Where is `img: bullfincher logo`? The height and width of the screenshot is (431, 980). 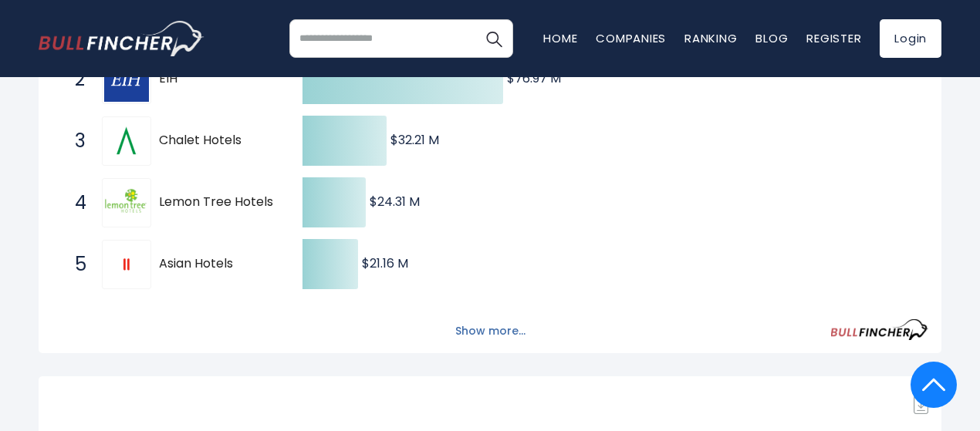
img: bullfincher logo is located at coordinates (121, 38).